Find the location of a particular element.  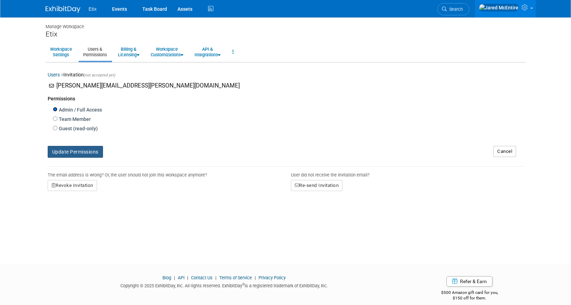

a: Users &Permissions is located at coordinates (95, 52).